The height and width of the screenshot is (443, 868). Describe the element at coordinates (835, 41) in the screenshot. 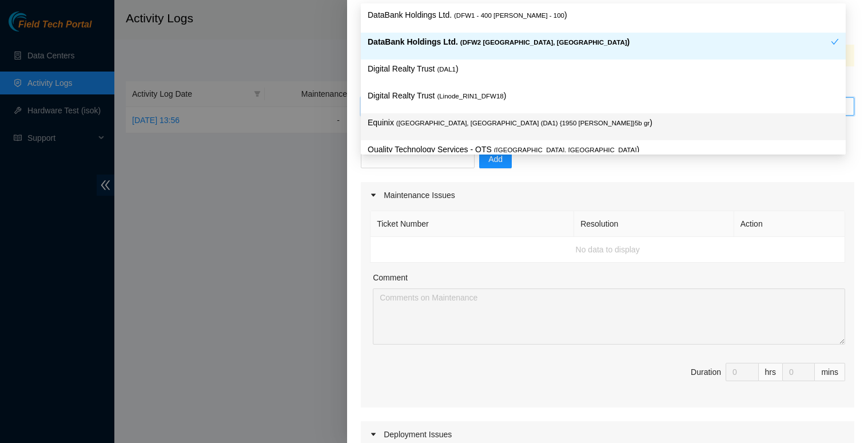

I see `span: check` at that location.